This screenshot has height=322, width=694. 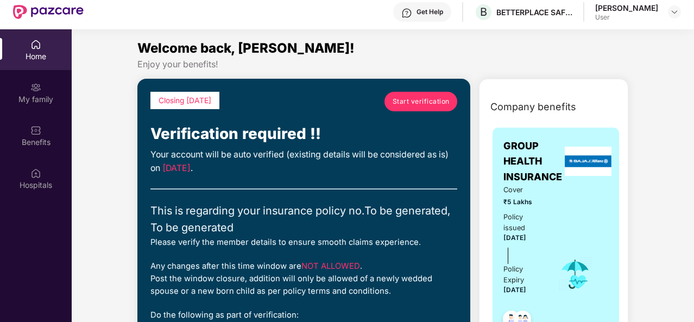 I want to click on div: User, so click(x=626, y=17).